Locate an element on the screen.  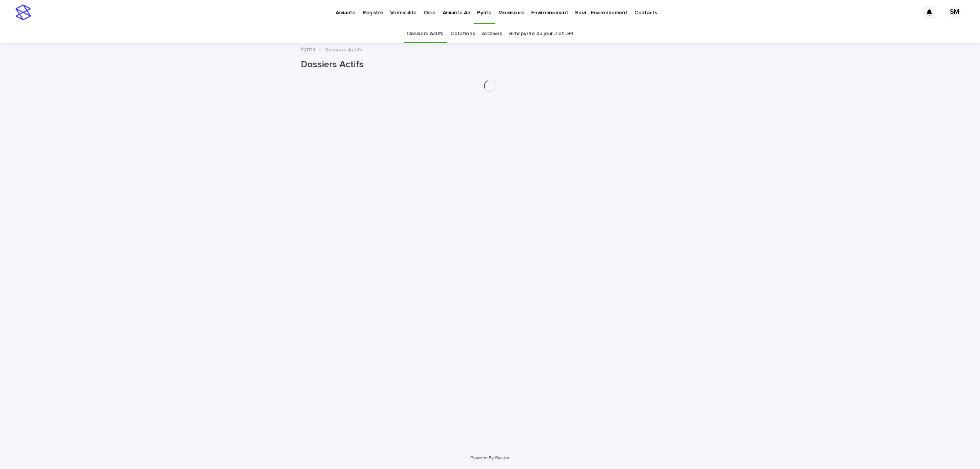
img: stacker-logo-s-only.png is located at coordinates (24, 13).